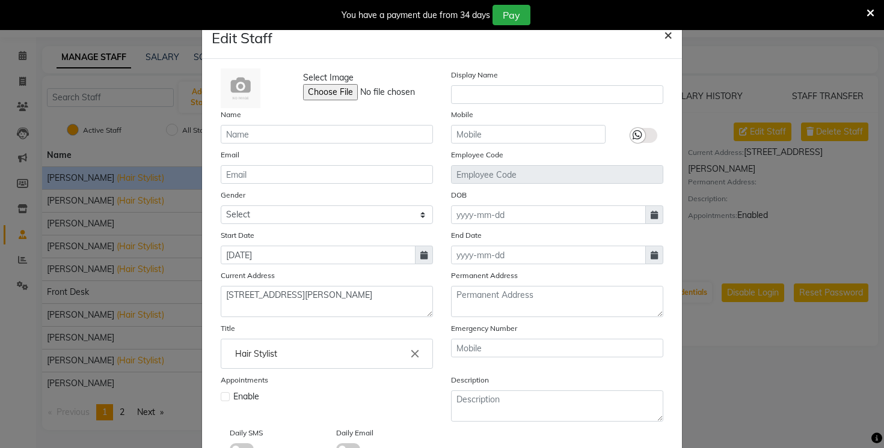 The width and height of the screenshot is (884, 448). Describe the element at coordinates (462, 115) in the screenshot. I see `label: Mobile` at that location.